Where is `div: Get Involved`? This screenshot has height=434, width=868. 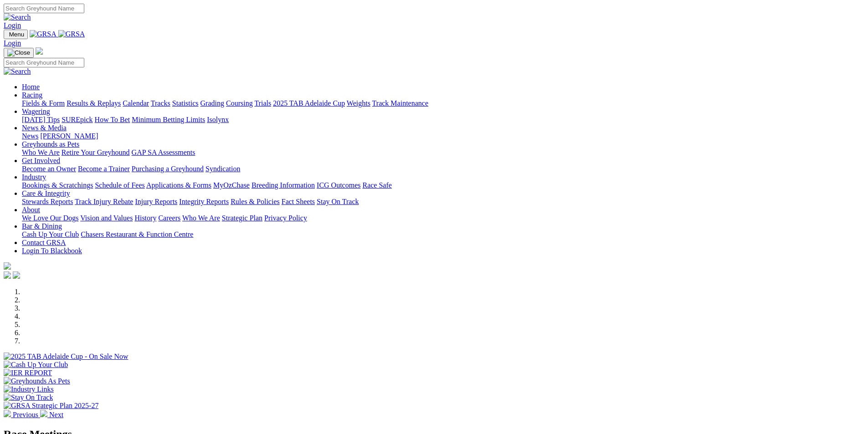 div: Get Involved is located at coordinates (443, 169).